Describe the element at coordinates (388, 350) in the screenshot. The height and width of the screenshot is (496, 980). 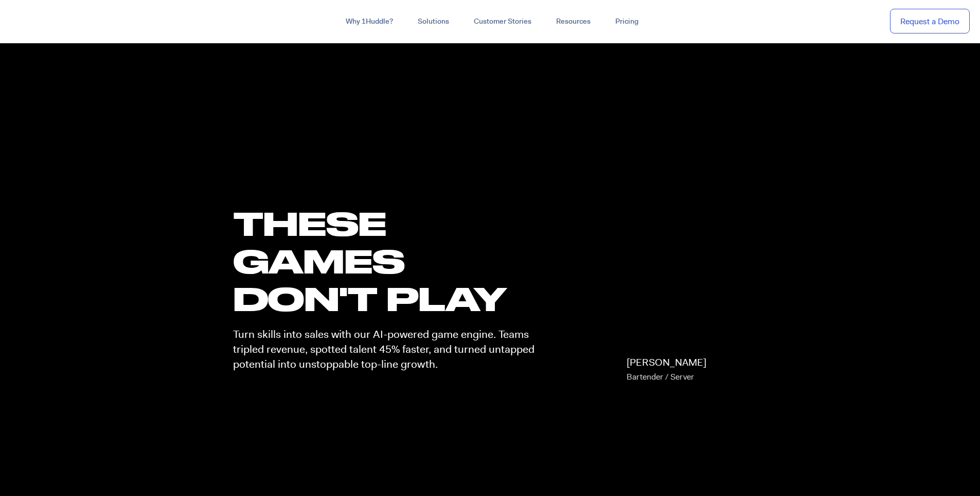
I see `p: Turn skills into sales with our AI-powered game engine. Teams tripled revenue, spotted talent 45%...` at that location.